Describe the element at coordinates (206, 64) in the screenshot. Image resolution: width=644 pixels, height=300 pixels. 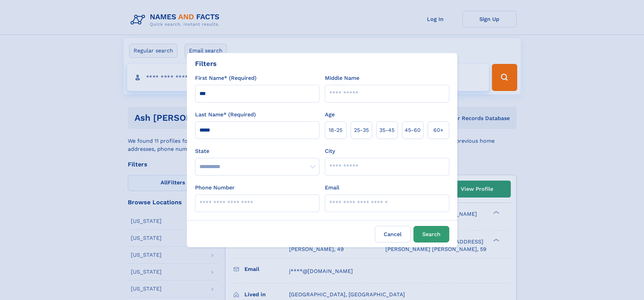
I see `div: Filters` at that location.